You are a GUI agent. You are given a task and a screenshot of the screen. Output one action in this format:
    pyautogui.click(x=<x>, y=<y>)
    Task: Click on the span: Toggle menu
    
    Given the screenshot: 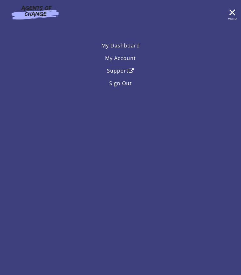 What is the action you would take?
    pyautogui.click(x=232, y=12)
    